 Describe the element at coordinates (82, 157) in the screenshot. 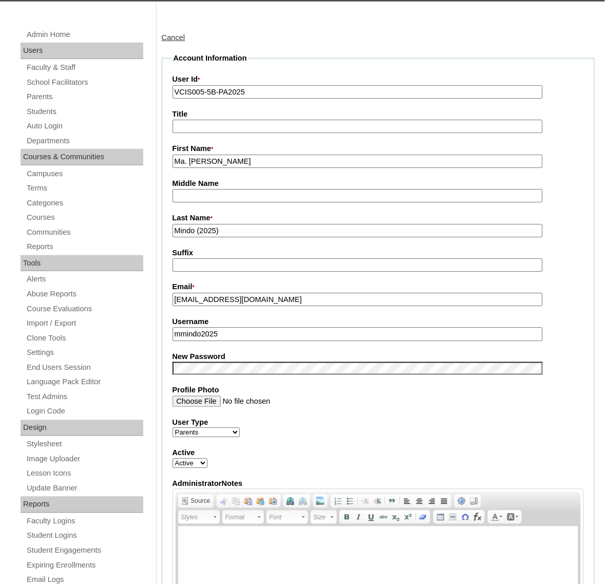

I see `div: Courses & Communities` at that location.